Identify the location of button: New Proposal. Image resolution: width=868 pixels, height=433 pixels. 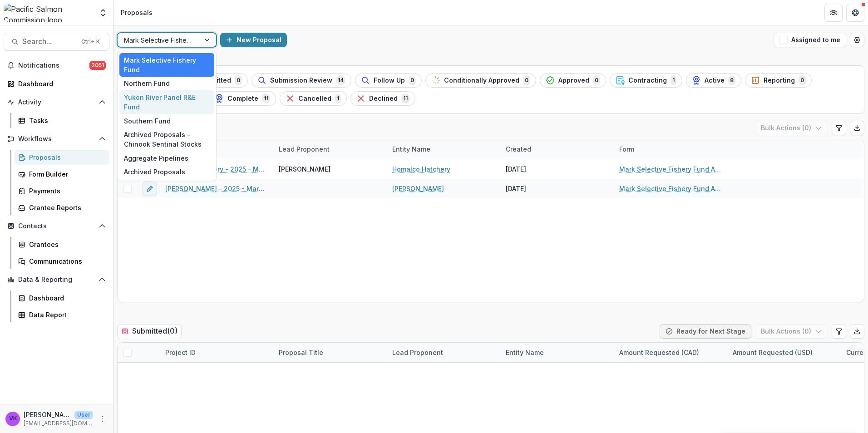
(254, 40).